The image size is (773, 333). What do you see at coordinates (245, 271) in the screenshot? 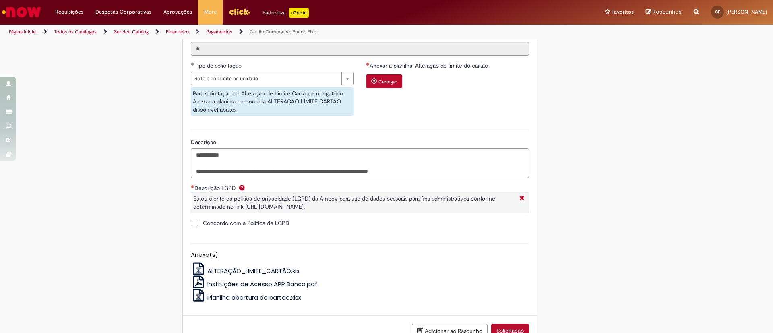
I see `a: ALTERAÇÃO_LIMITE_CARTÃO.xls` at bounding box center [245, 271].